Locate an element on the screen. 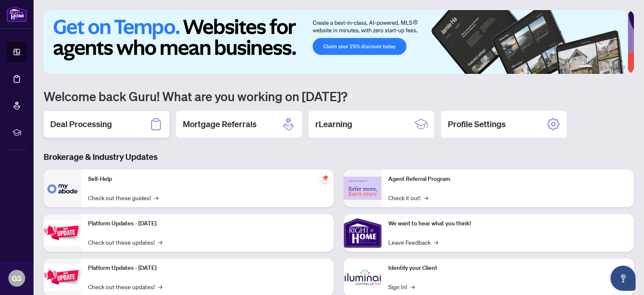  h3: Brokerage & Industry Updates is located at coordinates (339, 157).